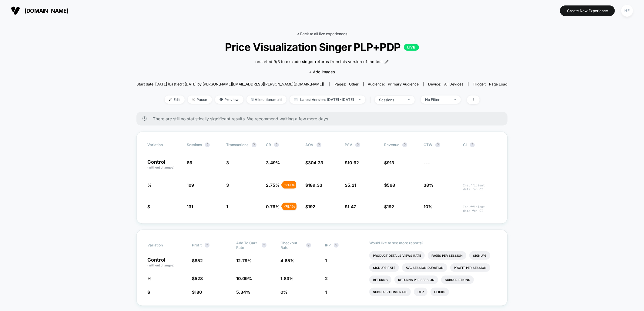  What do you see at coordinates (322, 47) in the screenshot?
I see `span: Price Visualization Singer PLP+PDP` at bounding box center [322, 47].